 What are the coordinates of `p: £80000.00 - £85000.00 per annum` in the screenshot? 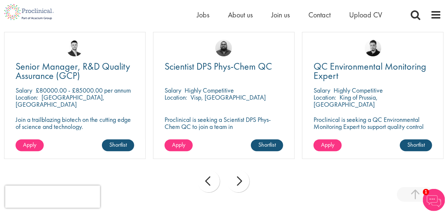 It's located at (83, 90).